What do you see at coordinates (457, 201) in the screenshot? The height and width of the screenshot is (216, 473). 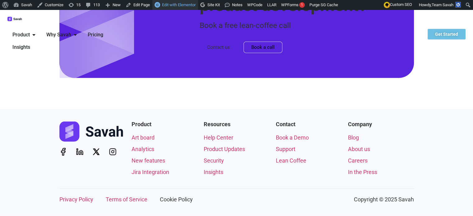 I see `div: Chat Widget` at bounding box center [457, 201].